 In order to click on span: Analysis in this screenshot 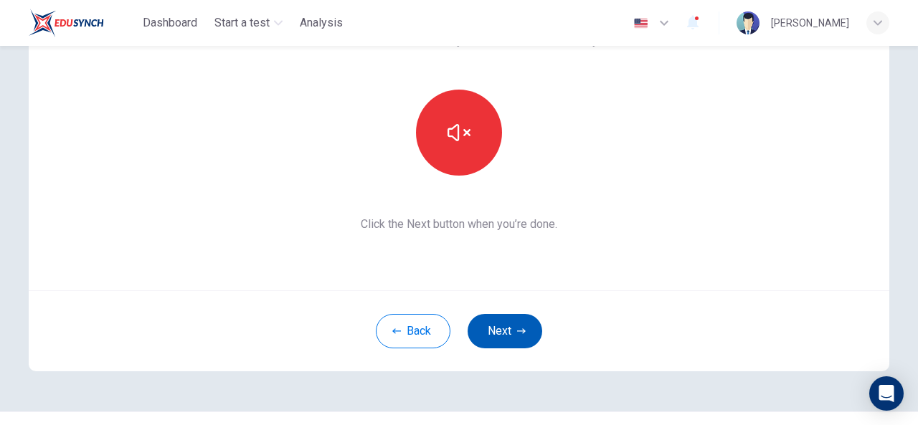, I will do `click(321, 23)`.